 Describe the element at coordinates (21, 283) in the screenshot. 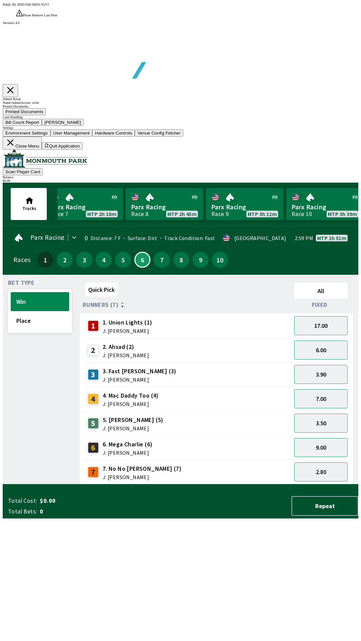

I see `span: Bet Type` at that location.